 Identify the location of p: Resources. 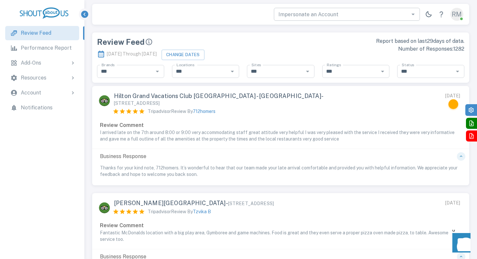
(33, 78).